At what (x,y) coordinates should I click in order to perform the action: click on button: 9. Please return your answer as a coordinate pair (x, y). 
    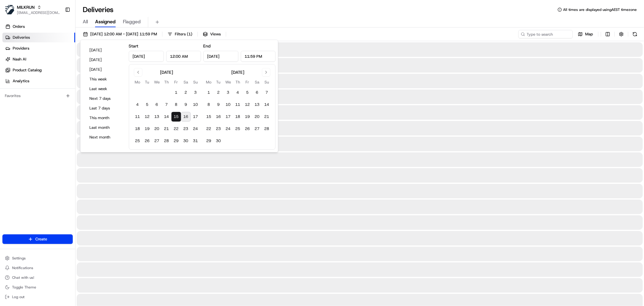
    Looking at the image, I should click on (186, 105).